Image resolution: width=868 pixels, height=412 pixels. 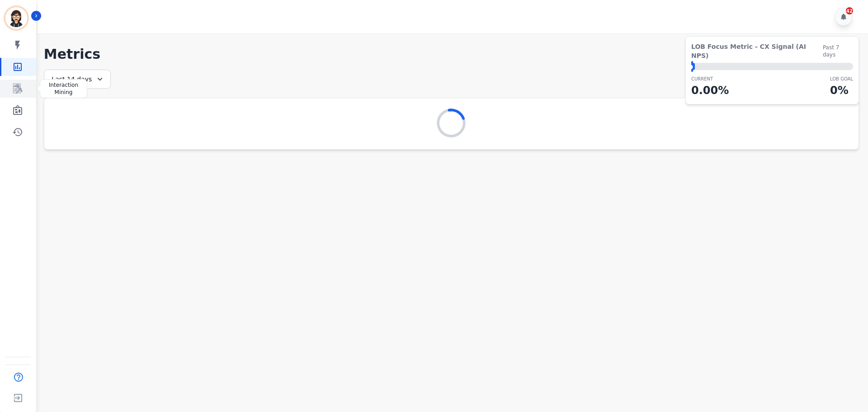 What do you see at coordinates (16, 18) in the screenshot?
I see `img: Bordered avatar` at bounding box center [16, 18].